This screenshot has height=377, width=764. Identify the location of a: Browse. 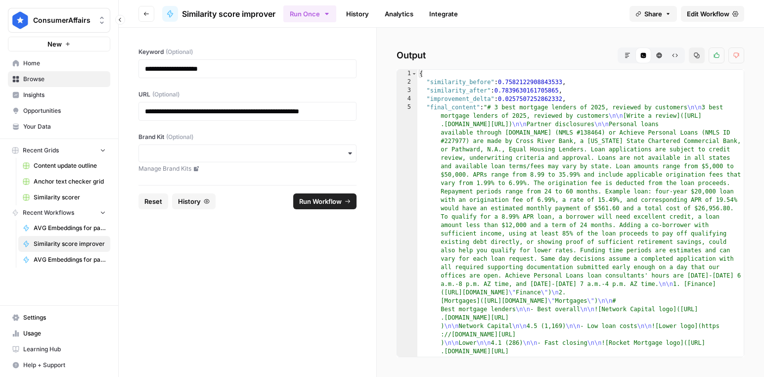
(59, 79).